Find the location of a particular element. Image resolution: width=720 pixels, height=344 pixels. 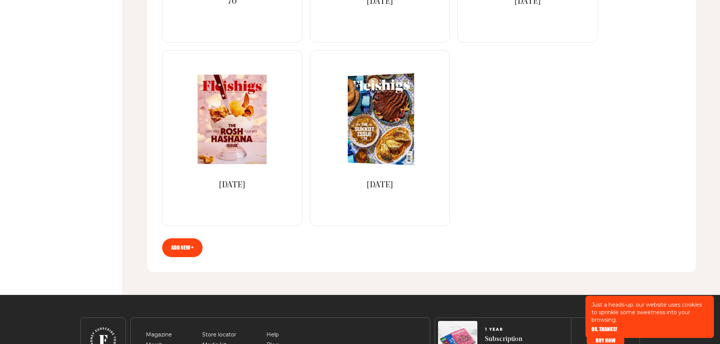

span: Magazine is located at coordinates (159, 335).